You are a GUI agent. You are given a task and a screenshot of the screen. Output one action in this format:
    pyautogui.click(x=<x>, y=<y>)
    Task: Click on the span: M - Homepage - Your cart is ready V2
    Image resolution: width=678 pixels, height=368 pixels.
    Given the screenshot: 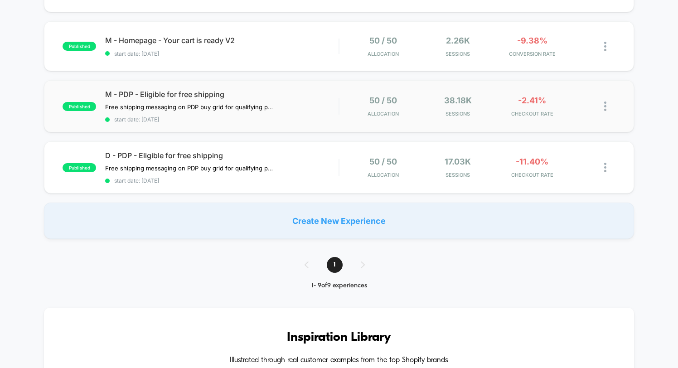 What is the action you would take?
    pyautogui.click(x=222, y=40)
    